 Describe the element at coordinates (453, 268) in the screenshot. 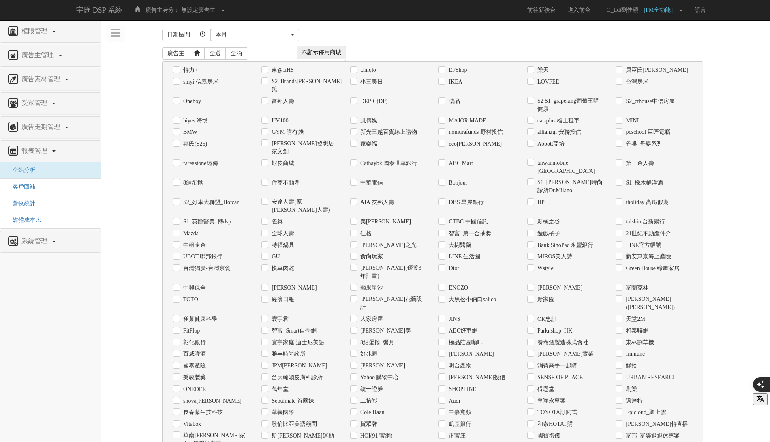

I see `label: Dior` at that location.